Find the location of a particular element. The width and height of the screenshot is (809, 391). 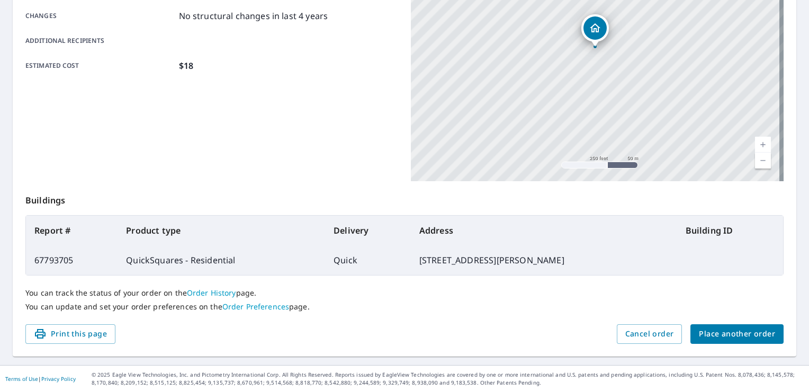

th: Address is located at coordinates (544, 230).